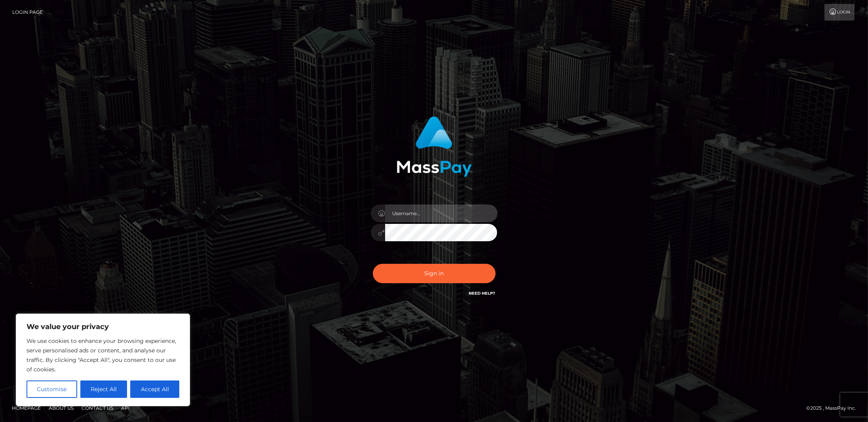 The image size is (868, 422). What do you see at coordinates (155, 389) in the screenshot?
I see `button: Accept All` at bounding box center [155, 389].